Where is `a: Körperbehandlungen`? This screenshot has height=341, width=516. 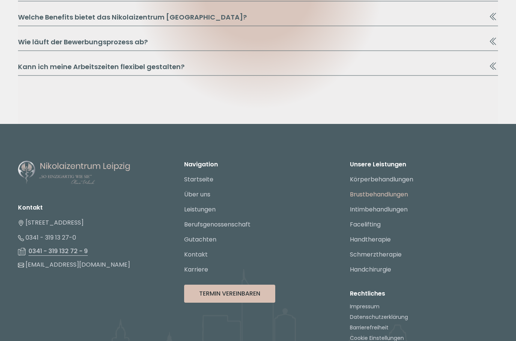 a: Körperbehandlungen is located at coordinates (381, 179).